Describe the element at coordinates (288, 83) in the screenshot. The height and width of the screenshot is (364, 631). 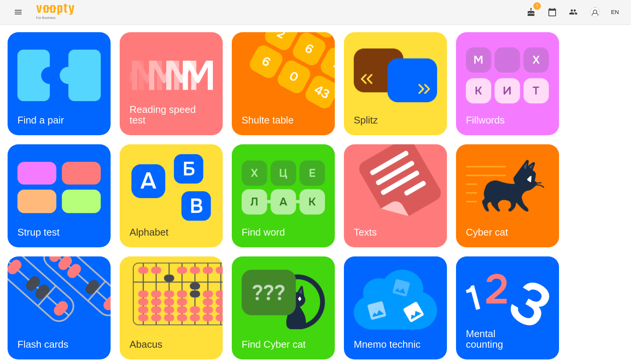
I see `img: Shulte table` at that location.